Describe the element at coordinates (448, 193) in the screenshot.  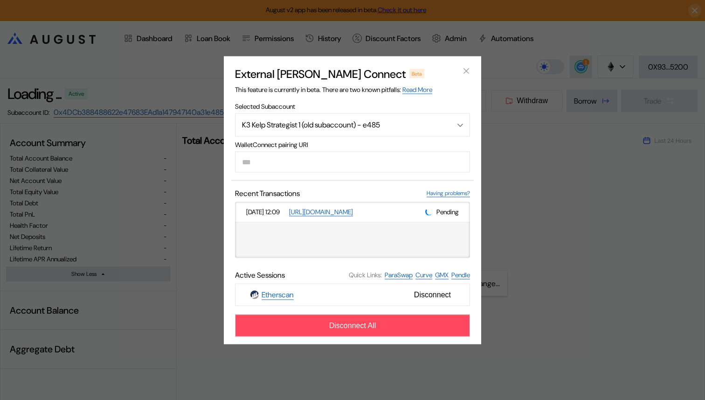
I see `a: Having problems?` at that location.